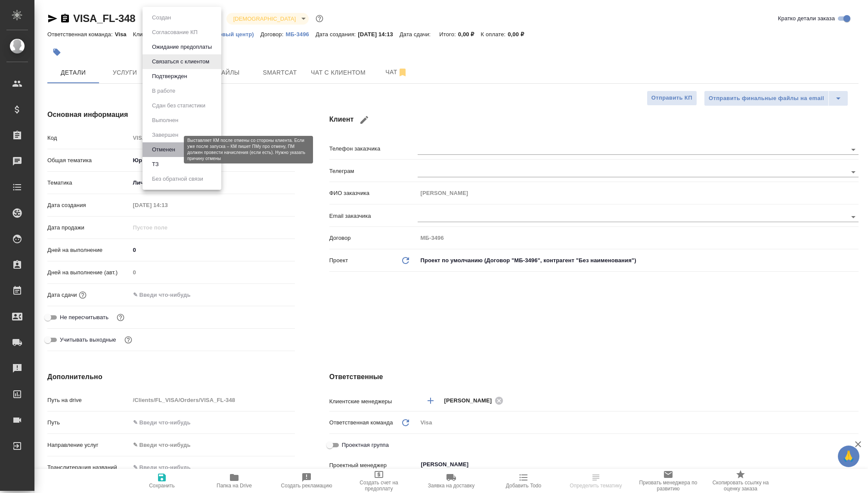 The width and height of the screenshot is (868, 493). What do you see at coordinates (163, 91) in the screenshot?
I see `button: В работе` at bounding box center [163, 91].